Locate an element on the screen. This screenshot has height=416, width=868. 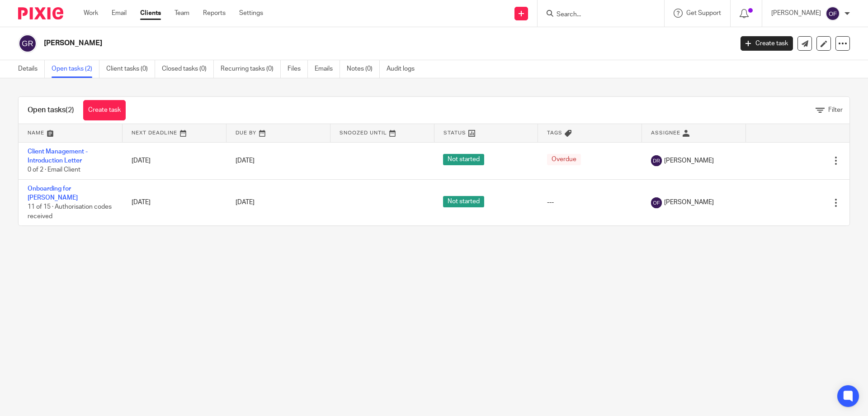
a: Files is located at coordinates (298, 69).